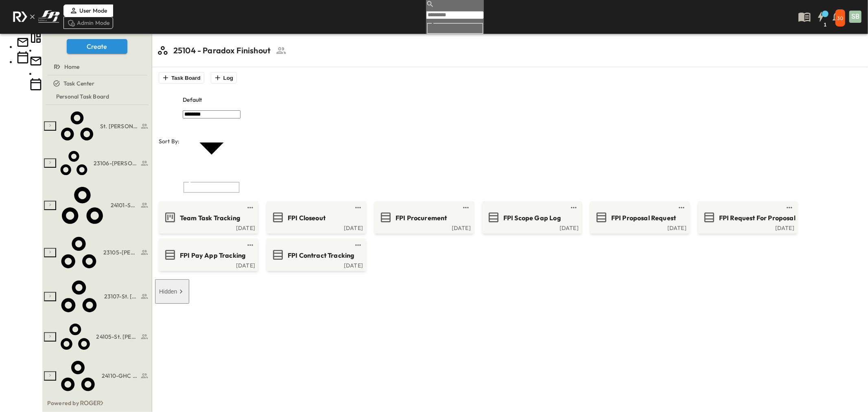  Describe the element at coordinates (207, 218) in the screenshot. I see `a: Team Task Tracking` at that location.